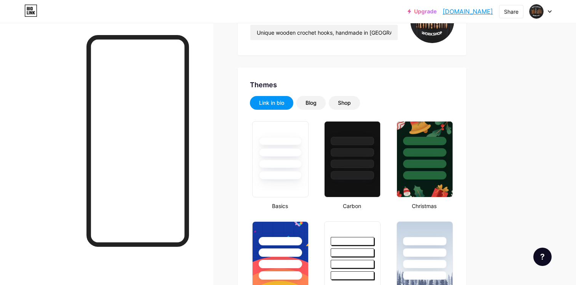  I want to click on div: Christmas, so click(424, 206).